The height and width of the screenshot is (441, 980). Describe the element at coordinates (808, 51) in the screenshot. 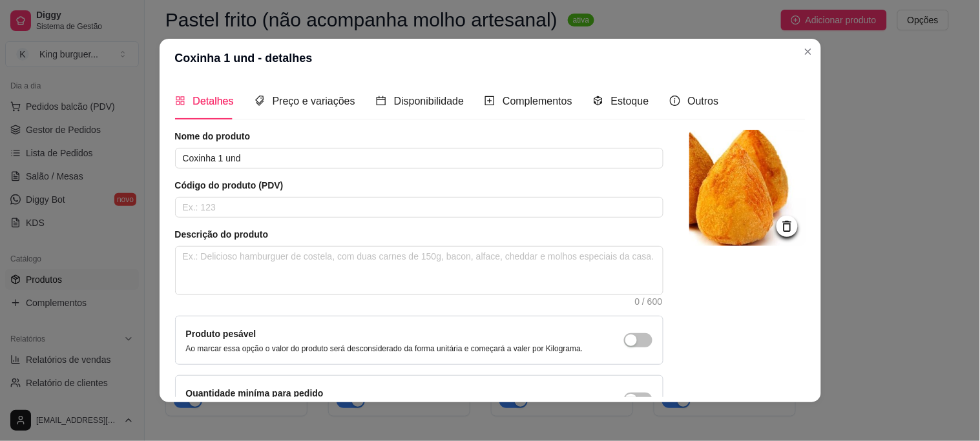

I see `button: Close` at that location.